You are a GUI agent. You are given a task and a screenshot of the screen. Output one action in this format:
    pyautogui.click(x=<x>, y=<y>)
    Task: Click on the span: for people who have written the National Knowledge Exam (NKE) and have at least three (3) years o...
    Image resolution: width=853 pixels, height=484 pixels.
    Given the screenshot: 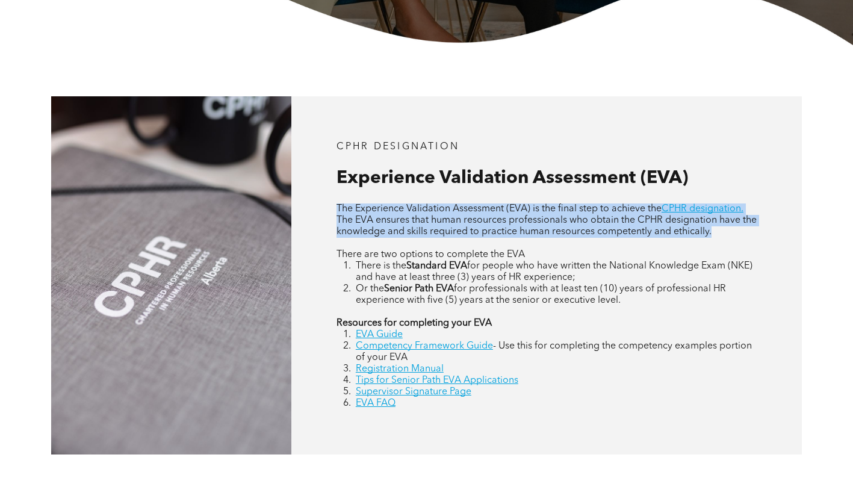 What is the action you would take?
    pyautogui.click(x=554, y=271)
    